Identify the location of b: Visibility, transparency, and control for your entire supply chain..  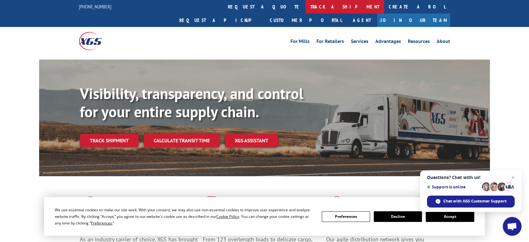
(192, 102).